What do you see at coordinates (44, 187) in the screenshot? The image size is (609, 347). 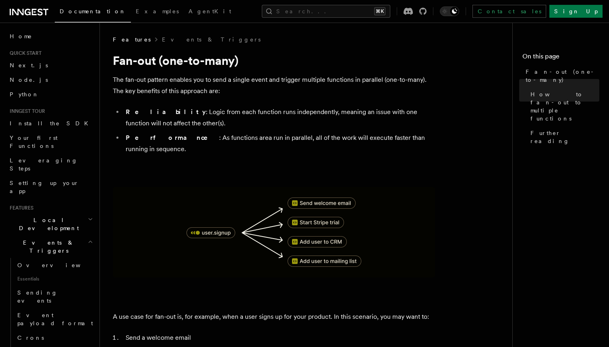 I see `span: Setting up your app` at bounding box center [44, 187].